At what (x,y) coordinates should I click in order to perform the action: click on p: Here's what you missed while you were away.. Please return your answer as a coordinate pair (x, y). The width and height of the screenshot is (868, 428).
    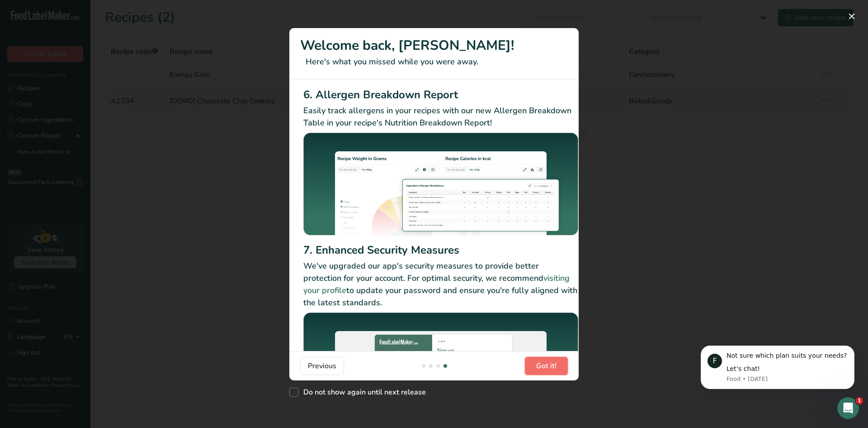
    Looking at the image, I should click on (434, 62).